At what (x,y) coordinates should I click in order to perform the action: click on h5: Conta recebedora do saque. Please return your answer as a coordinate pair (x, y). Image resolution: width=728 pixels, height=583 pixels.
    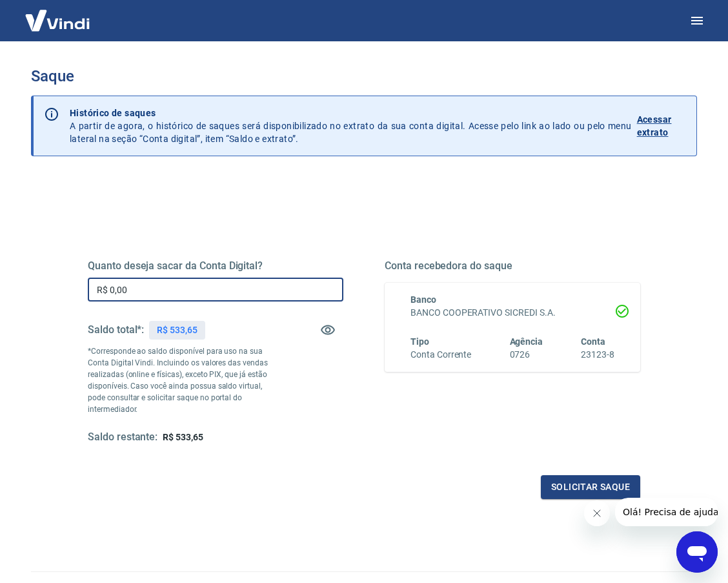
    Looking at the image, I should click on (512, 266).